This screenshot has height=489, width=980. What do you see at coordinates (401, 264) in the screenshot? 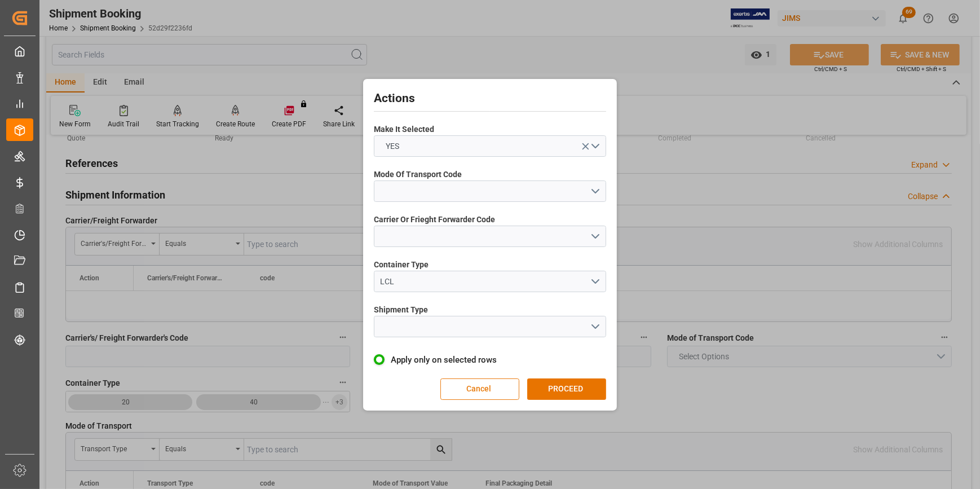
I see `span: Container Type` at bounding box center [401, 264].